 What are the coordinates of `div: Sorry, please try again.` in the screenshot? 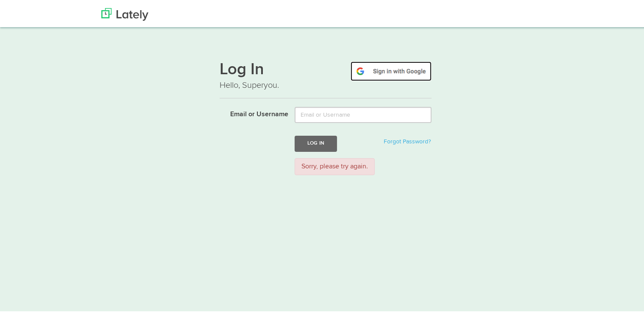 It's located at (334, 165).